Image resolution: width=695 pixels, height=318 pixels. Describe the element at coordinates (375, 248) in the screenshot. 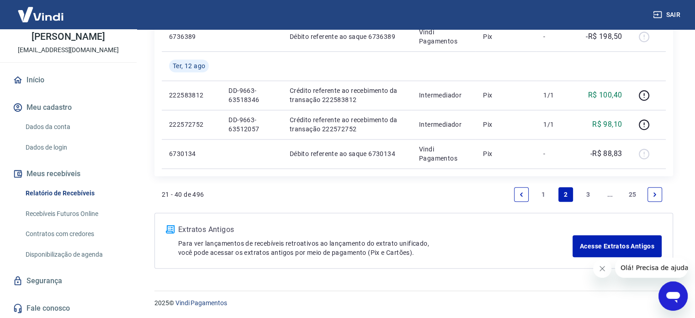

I see `p: Para ver lançamentos de recebíveis retroativos ao lançamento do extrato unificado, você pode aces...` at that location.